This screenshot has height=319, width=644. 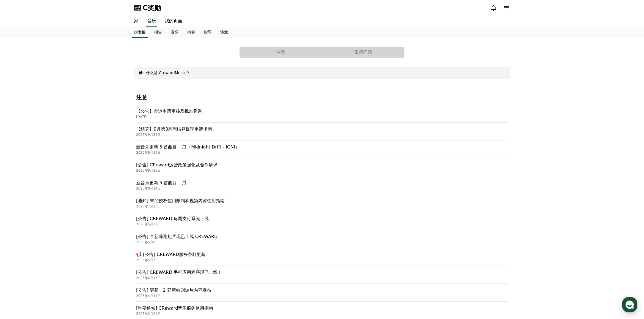 What do you see at coordinates (174, 129) in the screenshot?
I see `font: 【结算】9月第3周周结算提现申请指南` at bounding box center [174, 129].